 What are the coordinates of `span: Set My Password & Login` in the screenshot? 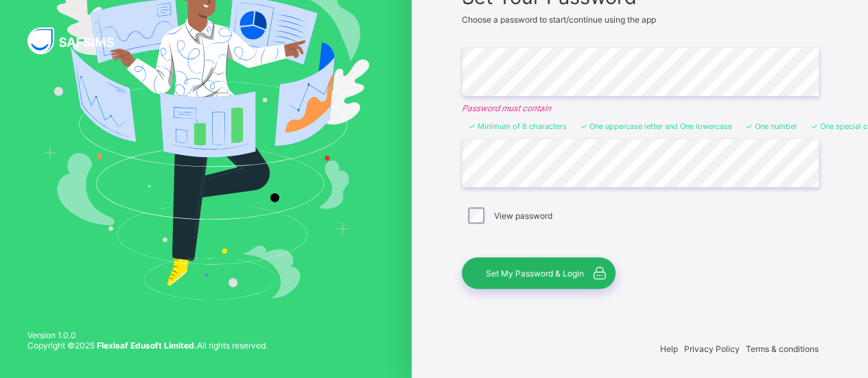 It's located at (534, 273).